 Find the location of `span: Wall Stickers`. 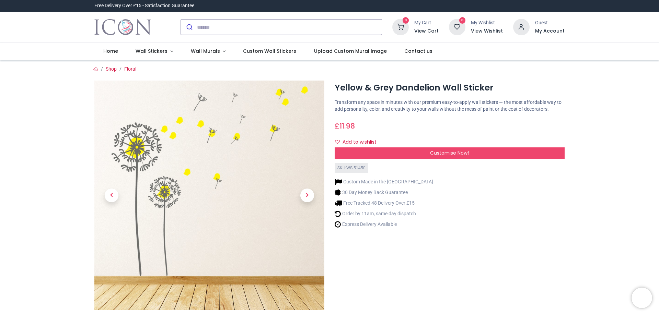

span: Wall Stickers is located at coordinates (151, 51).